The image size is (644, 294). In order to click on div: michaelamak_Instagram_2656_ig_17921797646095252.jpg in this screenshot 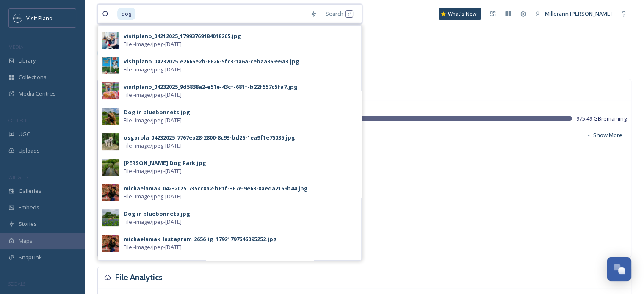, I will do `click(200, 239)`.